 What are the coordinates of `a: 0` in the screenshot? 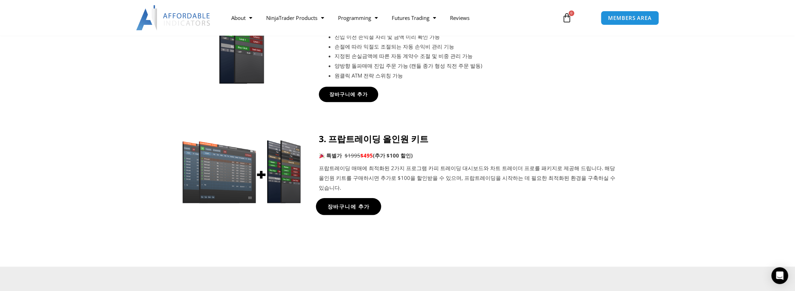 It's located at (567, 18).